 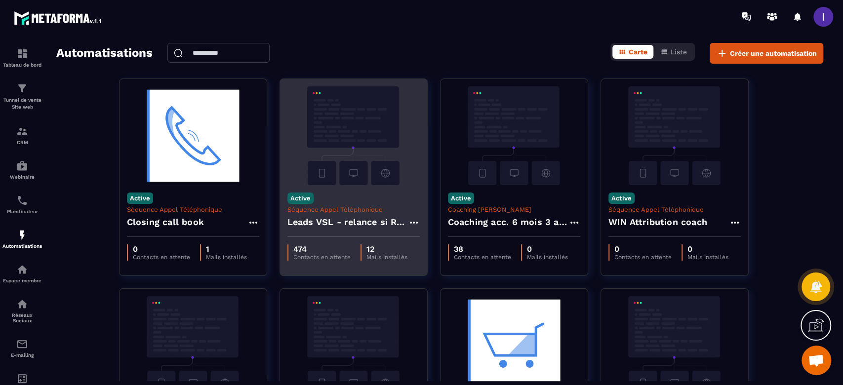 What do you see at coordinates (22, 170) in the screenshot?
I see `a: automationsautomationsWebinaire` at bounding box center [22, 170].